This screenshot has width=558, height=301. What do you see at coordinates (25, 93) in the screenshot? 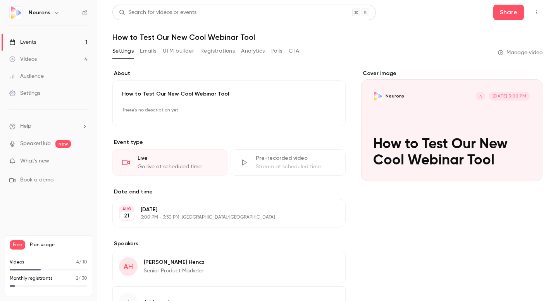
I see `div: Settings` at bounding box center [25, 93].